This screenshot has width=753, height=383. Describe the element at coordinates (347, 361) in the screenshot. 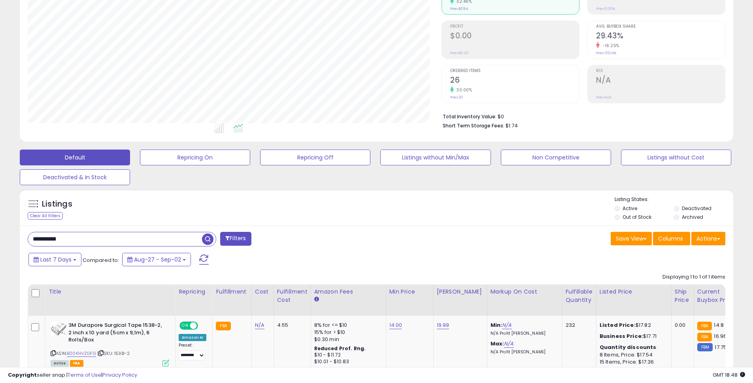

I see `div: $10.01 - $10.83` at that location.